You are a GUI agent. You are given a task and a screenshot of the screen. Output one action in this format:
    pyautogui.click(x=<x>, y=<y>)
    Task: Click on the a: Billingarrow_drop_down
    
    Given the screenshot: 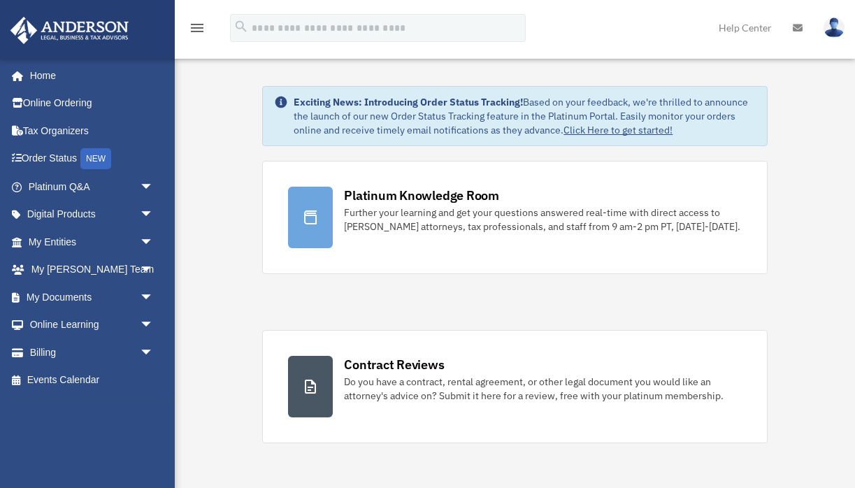 What is the action you would take?
    pyautogui.click(x=92, y=352)
    